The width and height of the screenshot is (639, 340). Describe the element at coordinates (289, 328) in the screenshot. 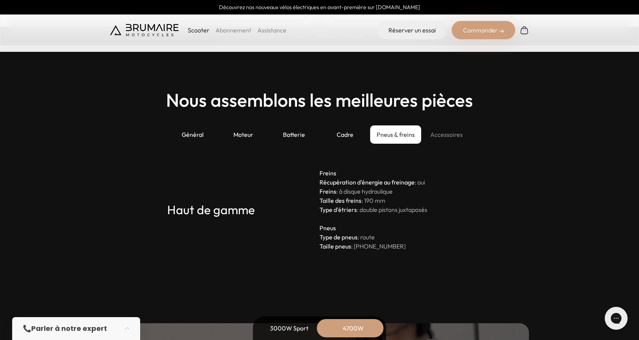

I see `div: 3000W Sport` at that location.